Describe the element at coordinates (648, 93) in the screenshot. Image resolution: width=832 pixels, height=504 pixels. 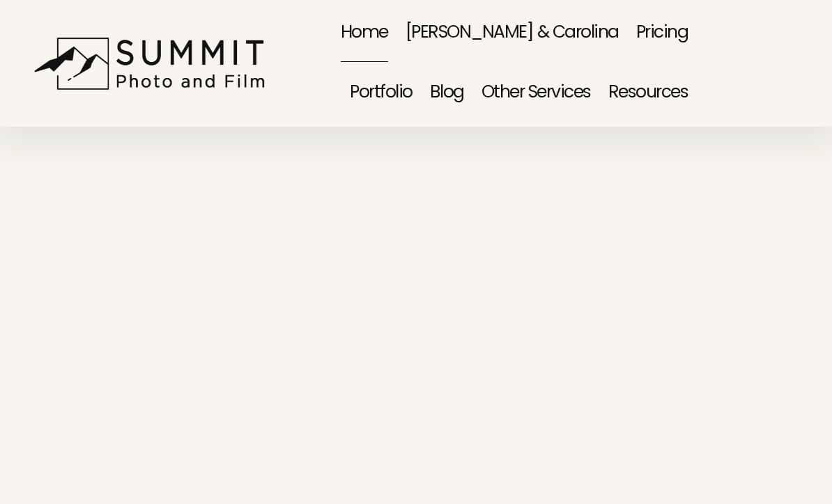
I see `span: Resources` at that location.